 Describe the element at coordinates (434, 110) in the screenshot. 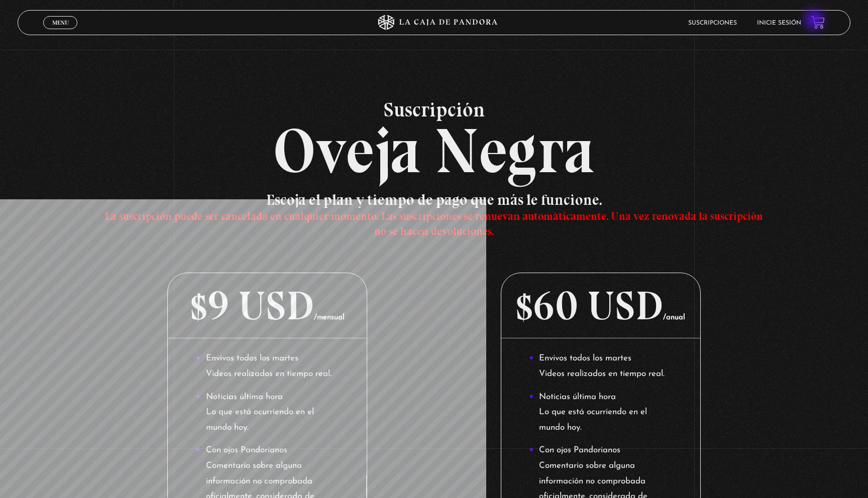

I see `span: Suscripción` at that location.